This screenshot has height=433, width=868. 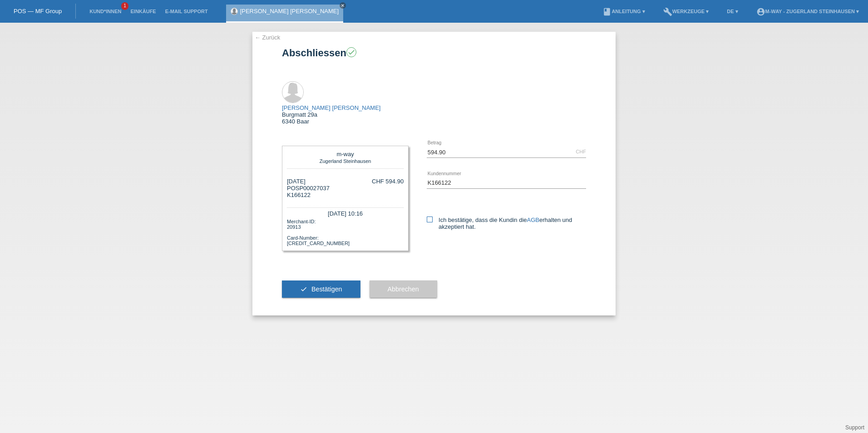 I want to click on div: CHF, so click(x=581, y=151).